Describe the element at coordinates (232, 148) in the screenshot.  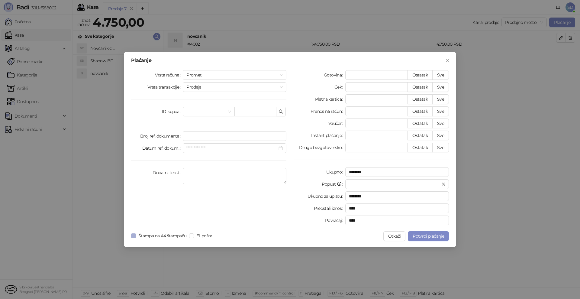
I see `input: Datum ref. dokum.` at that location.